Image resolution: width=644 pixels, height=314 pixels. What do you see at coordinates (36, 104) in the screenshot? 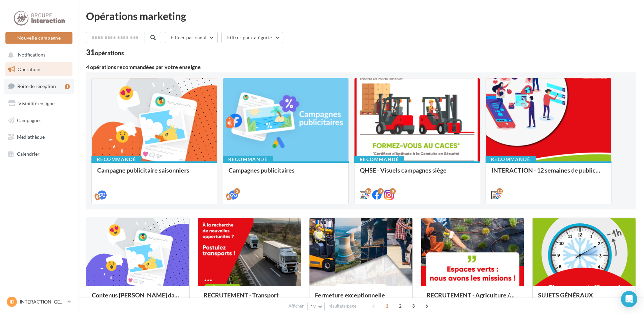
I see `span: Visibilité en ligne` at bounding box center [36, 104].